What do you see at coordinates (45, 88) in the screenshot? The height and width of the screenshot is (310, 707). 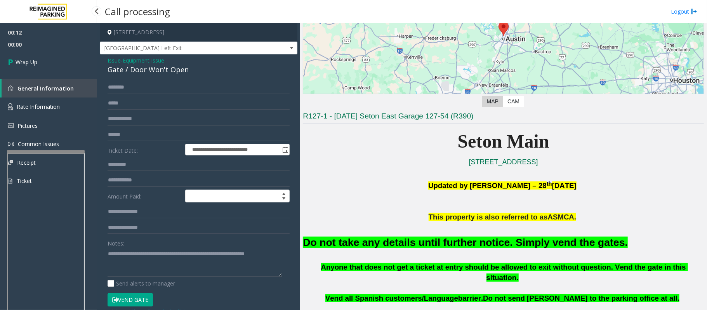 I see `span: General Information` at bounding box center [45, 88].